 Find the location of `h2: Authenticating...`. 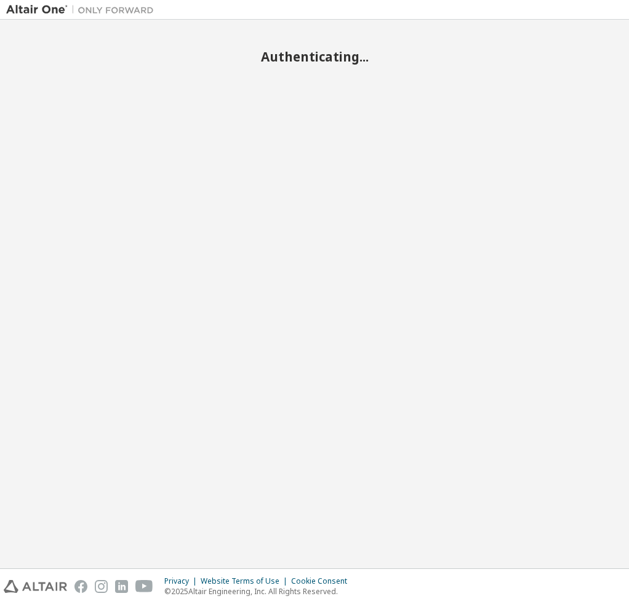

h2: Authenticating... is located at coordinates (314, 57).